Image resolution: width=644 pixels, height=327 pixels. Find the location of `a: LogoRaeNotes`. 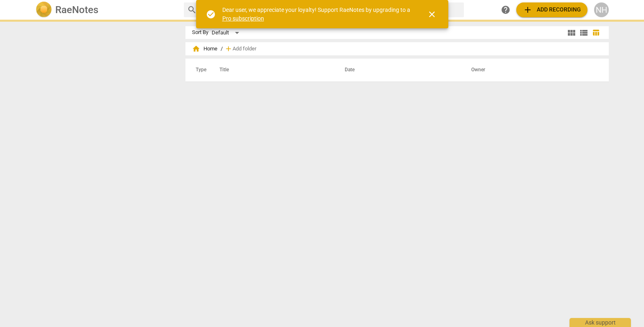

a: LogoRaeNotes is located at coordinates (107, 10).